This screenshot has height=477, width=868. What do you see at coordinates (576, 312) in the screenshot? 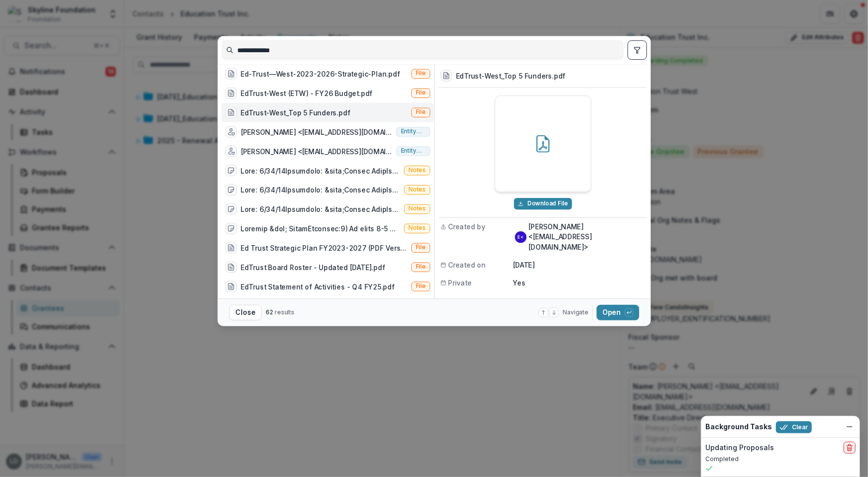
I see `span: Navigate` at bounding box center [576, 312].